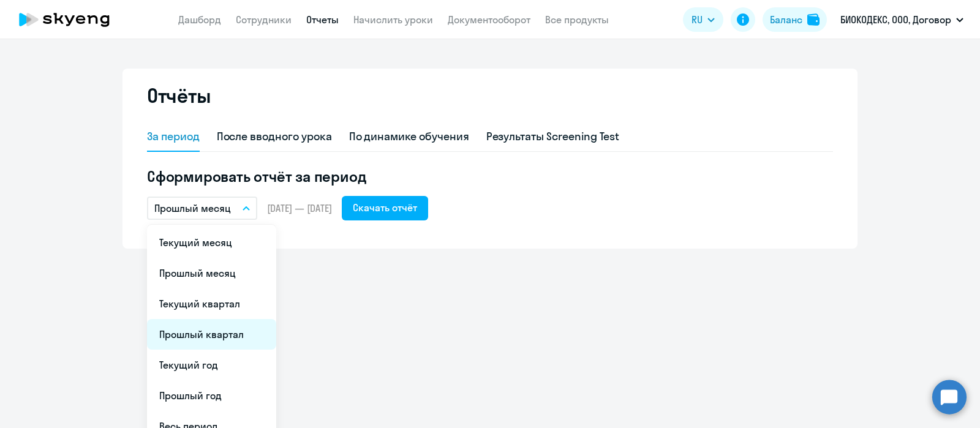 This screenshot has height=428, width=980. What do you see at coordinates (786, 19) in the screenshot?
I see `div: Баланс` at bounding box center [786, 19].